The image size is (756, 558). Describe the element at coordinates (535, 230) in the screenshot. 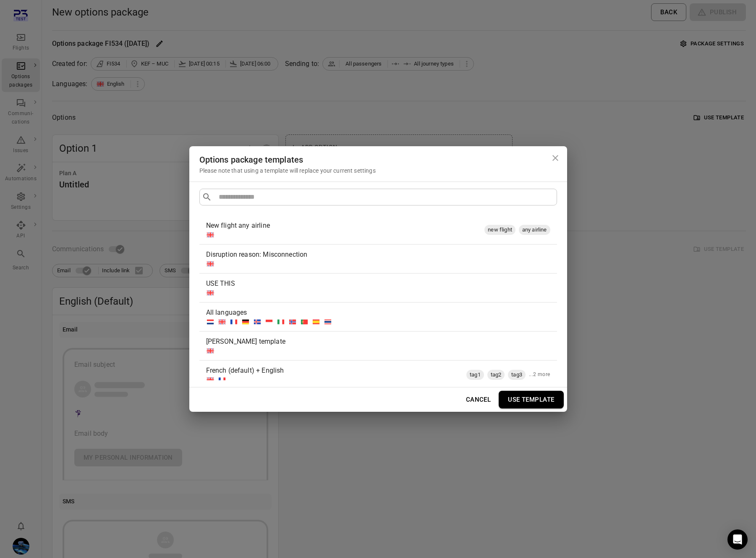

I see `span: any airline` at that location.